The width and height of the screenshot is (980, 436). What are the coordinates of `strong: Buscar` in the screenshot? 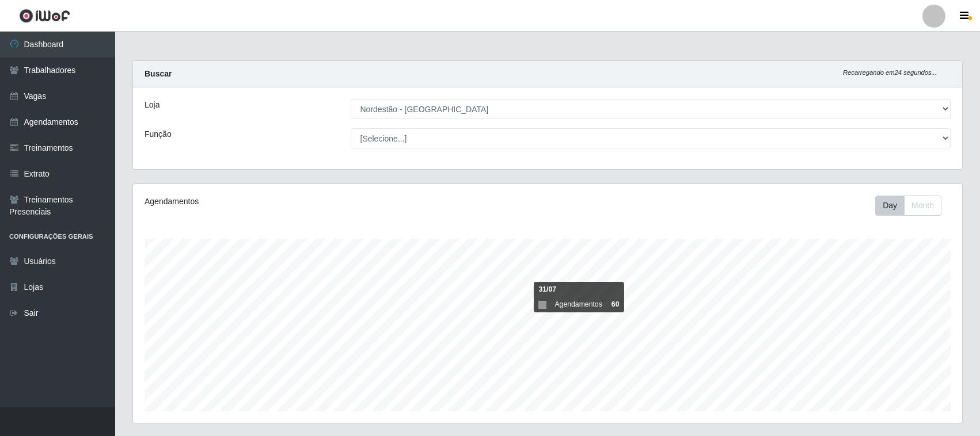 It's located at (158, 74).